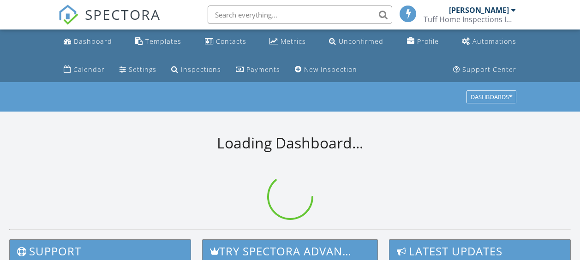 The width and height of the screenshot is (580, 260). What do you see at coordinates (89, 69) in the screenshot?
I see `div: Calendar` at bounding box center [89, 69].